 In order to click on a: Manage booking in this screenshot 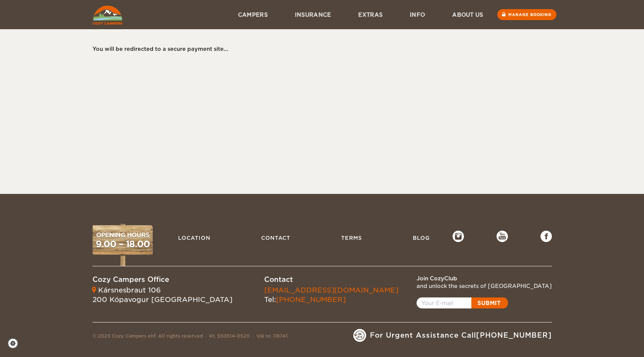, I will do `click(527, 14)`.